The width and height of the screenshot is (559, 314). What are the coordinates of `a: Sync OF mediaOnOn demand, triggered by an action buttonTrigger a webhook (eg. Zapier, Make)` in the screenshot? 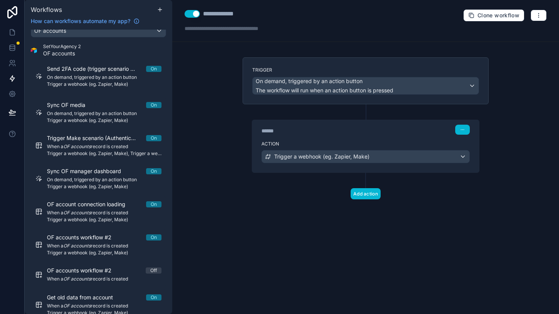 It's located at (98, 112).